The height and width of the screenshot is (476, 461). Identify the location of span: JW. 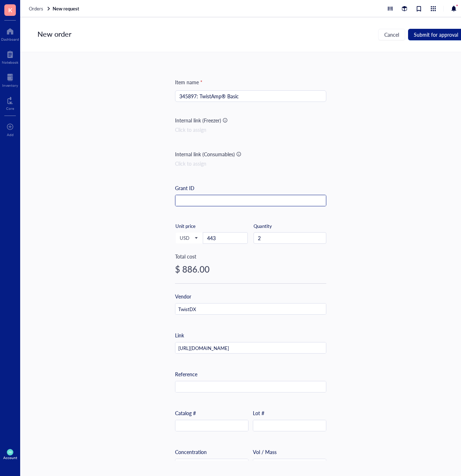
(10, 453).